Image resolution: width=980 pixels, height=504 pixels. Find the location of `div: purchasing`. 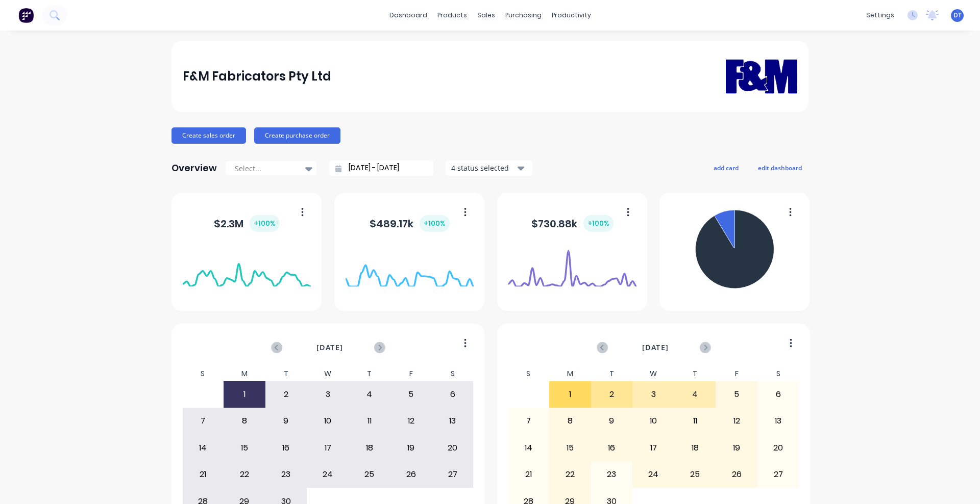

div: purchasing is located at coordinates (523, 15).